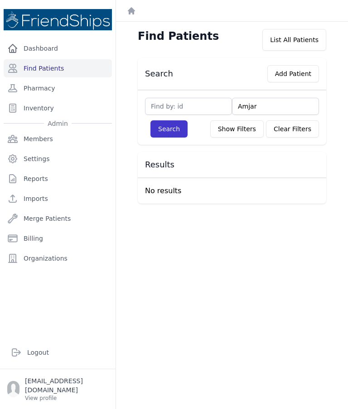 Image resolution: width=348 pixels, height=409 pixels. I want to click on img: Medical Missions EMR, so click(57, 19).